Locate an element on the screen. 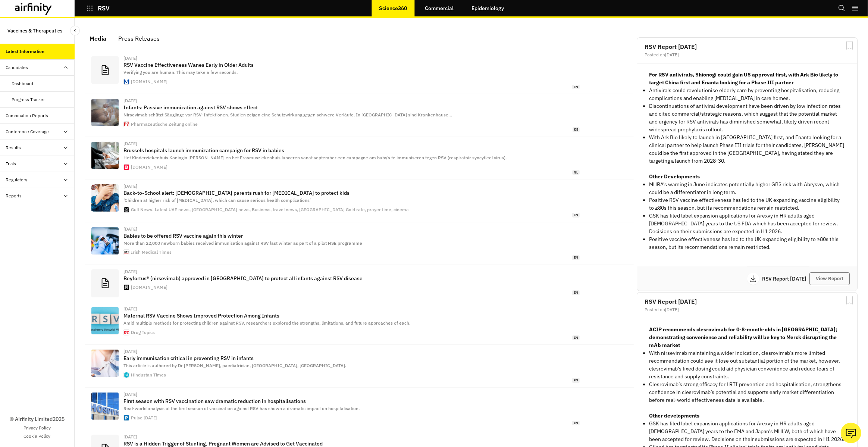  img: csm_59269_4d4de144e9.jpg is located at coordinates (105, 113).